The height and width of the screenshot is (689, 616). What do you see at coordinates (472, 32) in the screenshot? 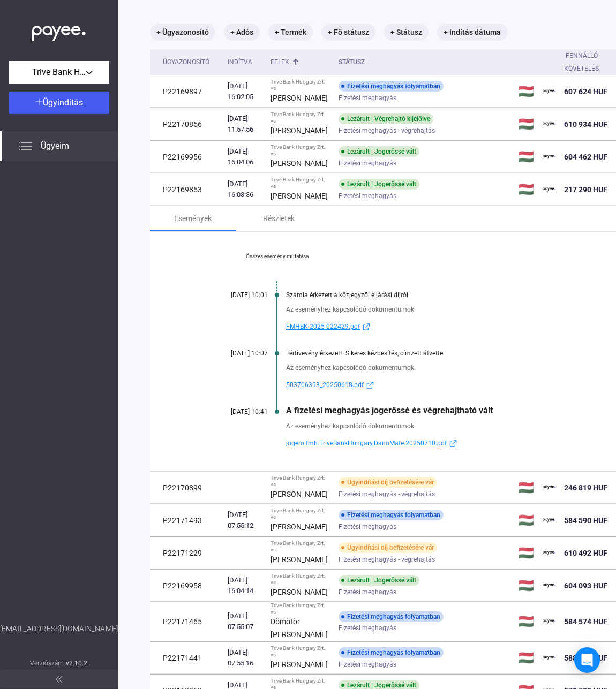
I see `mat-chip: + Indítás dátuma` at bounding box center [472, 32].